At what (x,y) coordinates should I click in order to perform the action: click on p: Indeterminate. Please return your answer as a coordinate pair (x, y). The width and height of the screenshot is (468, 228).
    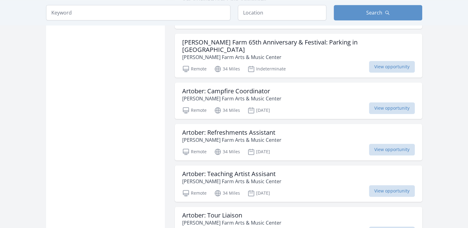
    Looking at the image, I should click on (267, 69).